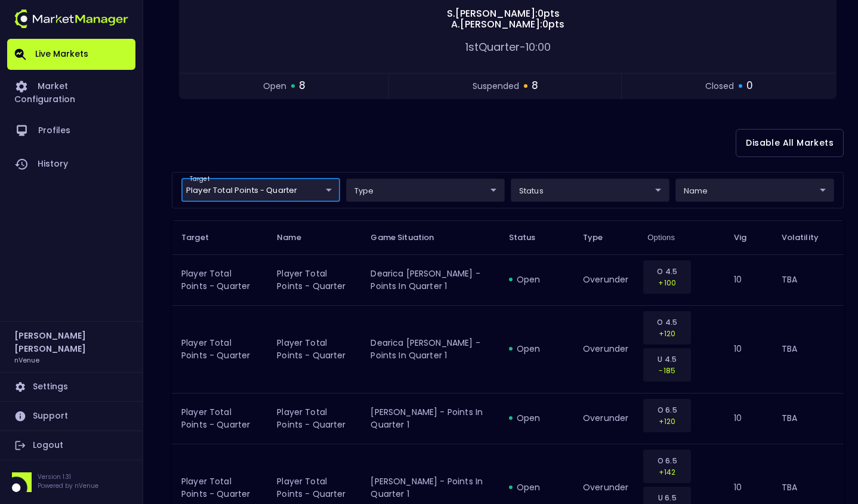 This screenshot has width=858, height=504. What do you see at coordinates (71, 445) in the screenshot?
I see `a: Logout` at bounding box center [71, 445].